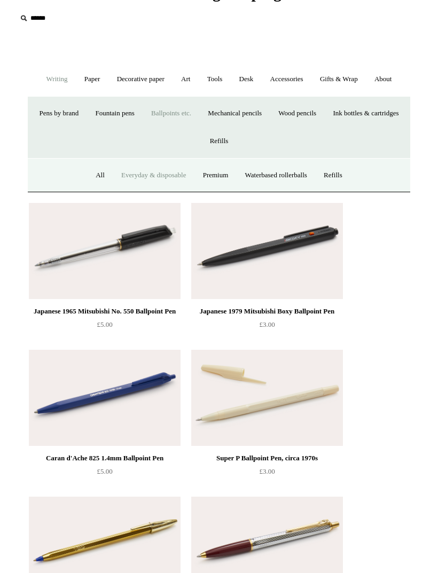 This screenshot has width=438, height=573. What do you see at coordinates (105, 398) in the screenshot?
I see `a: Caran d'Ache 825 1.4mm Ballpoint Pen Caran d'Ache 825 1.4mm Ballpoint Pen` at bounding box center [105, 398].